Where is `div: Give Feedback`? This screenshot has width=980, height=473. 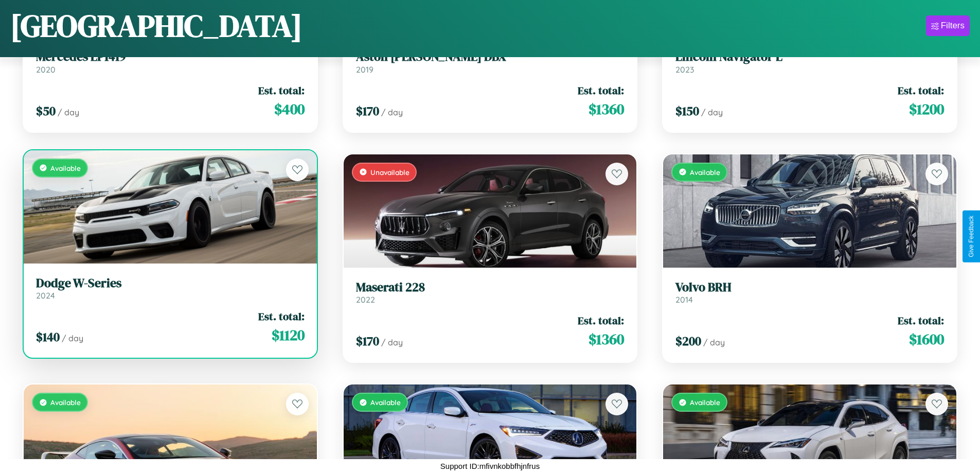 div: Give Feedback is located at coordinates (972, 236).